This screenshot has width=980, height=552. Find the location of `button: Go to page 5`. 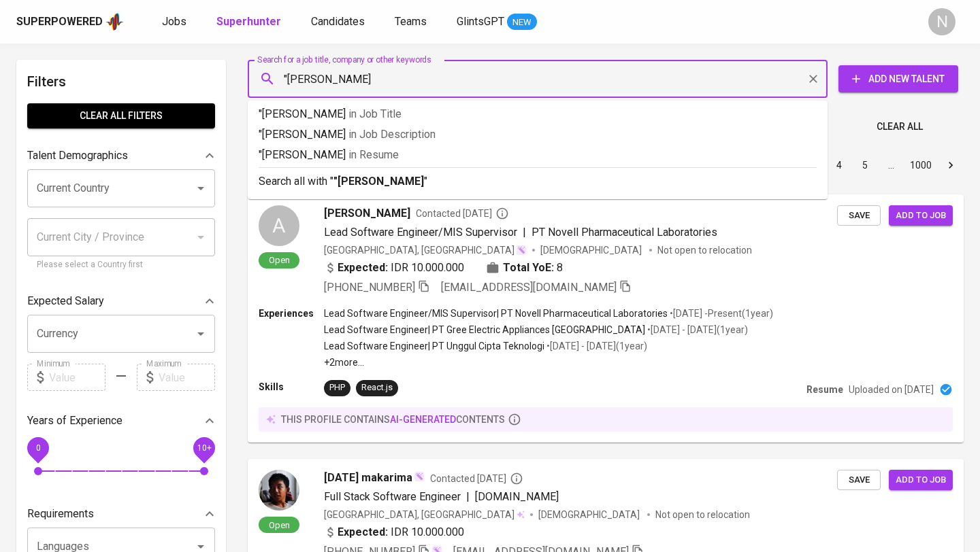

button: Go to page 5 is located at coordinates (865, 165).